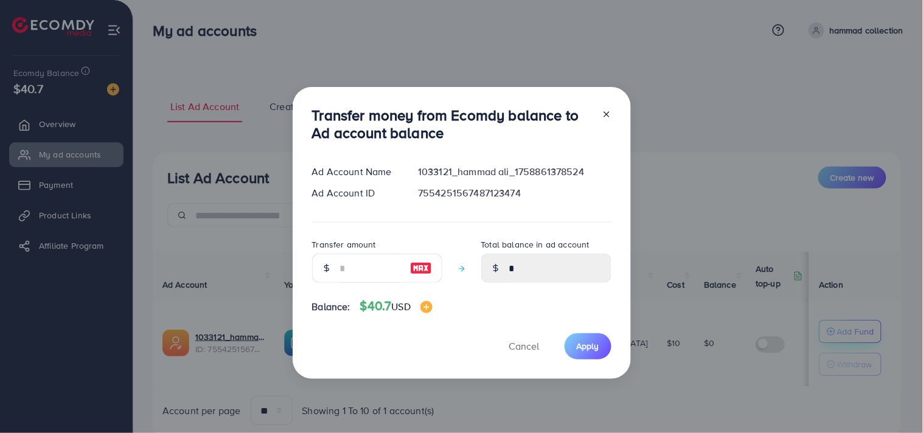 This screenshot has width=923, height=433. What do you see at coordinates (331, 307) in the screenshot?
I see `span: Balance:` at bounding box center [331, 307].